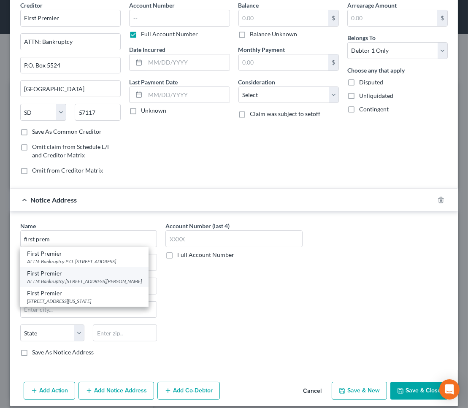  Describe the element at coordinates (361, 38) in the screenshot. I see `span: Belongs To` at that location.